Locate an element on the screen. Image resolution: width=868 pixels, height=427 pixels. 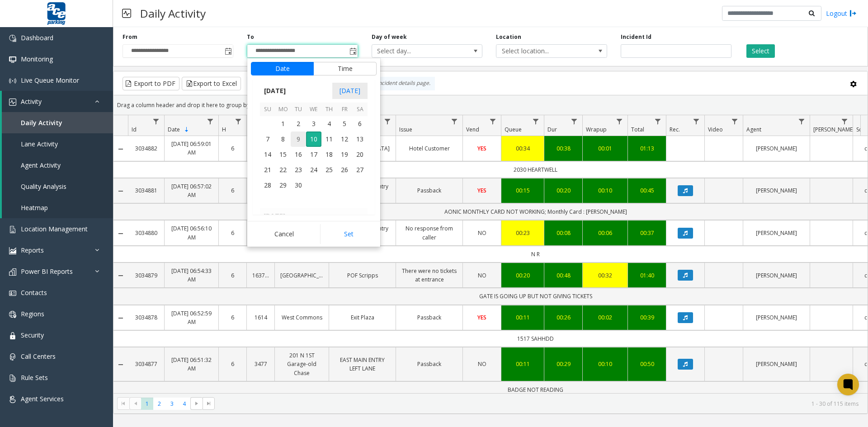
span: Agent is located at coordinates (754, 129).